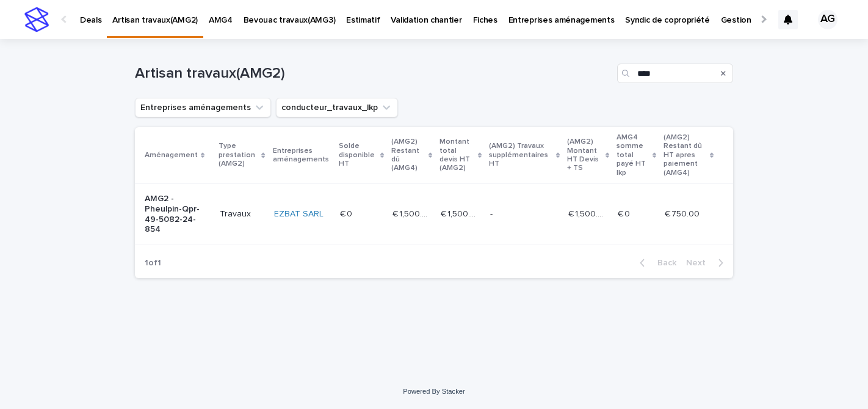  I want to click on span: Back, so click(662, 262).